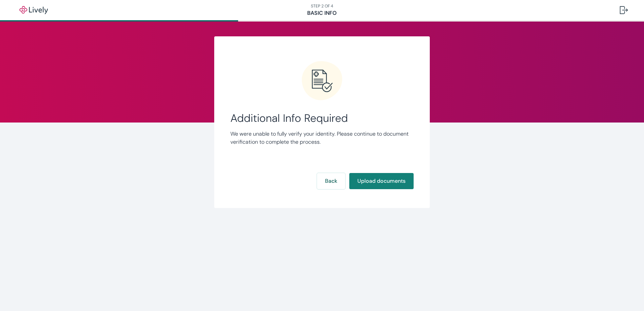 The height and width of the screenshot is (311, 644). Describe the element at coordinates (624, 10) in the screenshot. I see `button: Log out` at that location.